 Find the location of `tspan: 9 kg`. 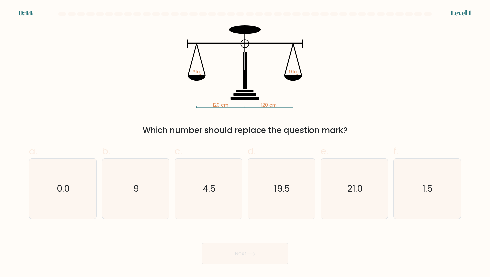

tspan: 9 kg is located at coordinates (294, 72).